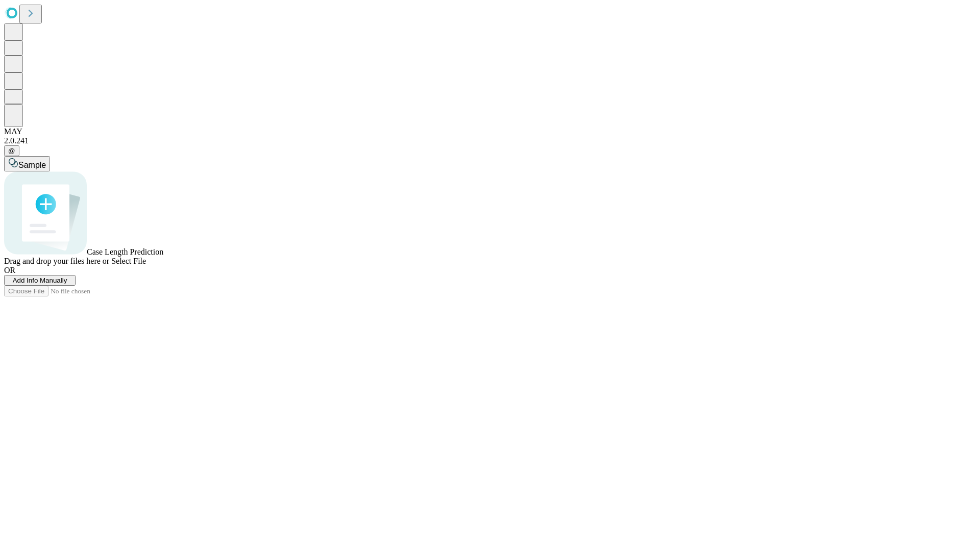 This screenshot has height=551, width=980. Describe the element at coordinates (40, 280) in the screenshot. I see `span: Add Info Manually` at that location.